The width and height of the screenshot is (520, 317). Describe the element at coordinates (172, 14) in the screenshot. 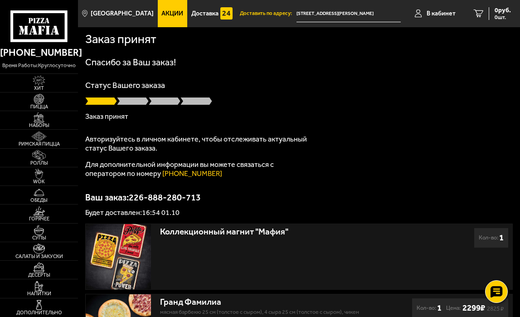

I see `span: Акции` at that location.